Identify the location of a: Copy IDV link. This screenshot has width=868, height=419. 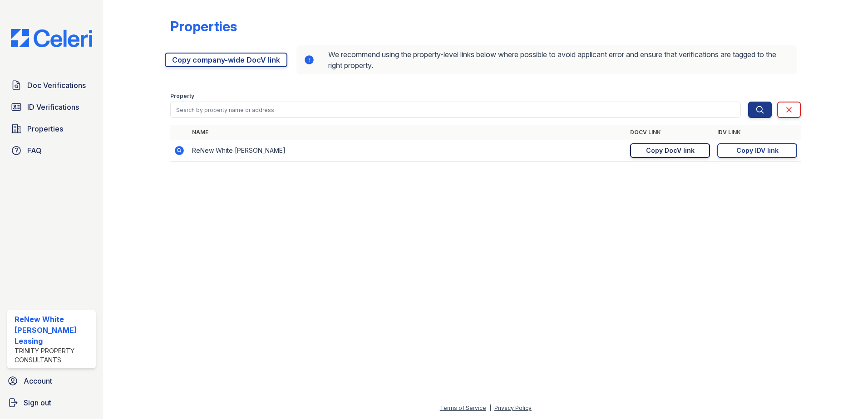
(757, 150).